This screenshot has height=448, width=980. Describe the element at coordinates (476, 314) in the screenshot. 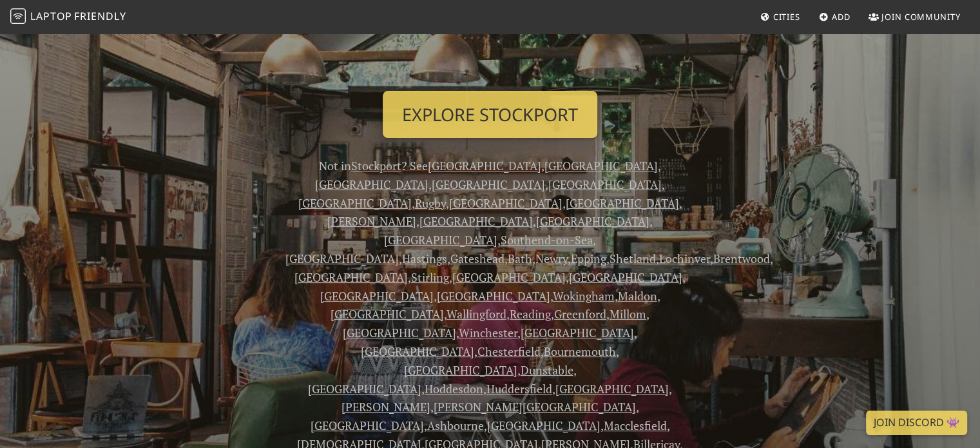

I see `a: Wallingford` at that location.